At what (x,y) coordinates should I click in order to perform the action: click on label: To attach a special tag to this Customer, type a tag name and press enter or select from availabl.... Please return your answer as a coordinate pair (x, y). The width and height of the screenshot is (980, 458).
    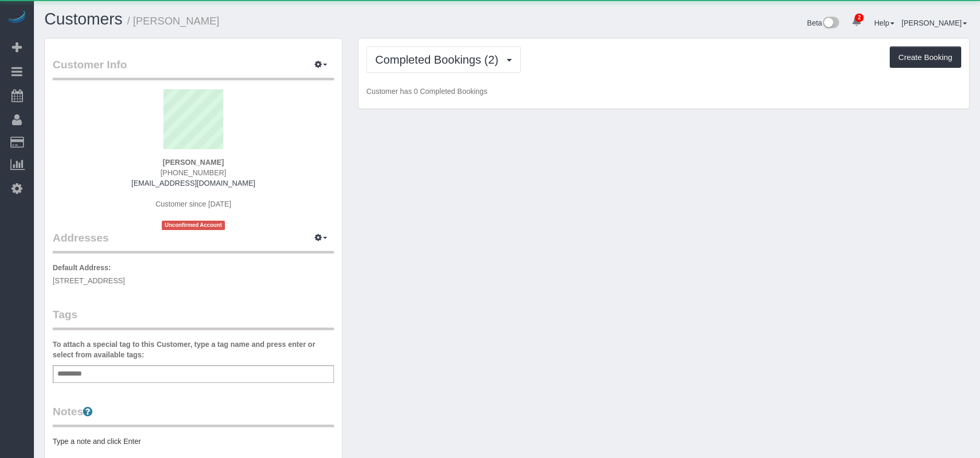
    Looking at the image, I should click on (193, 349).